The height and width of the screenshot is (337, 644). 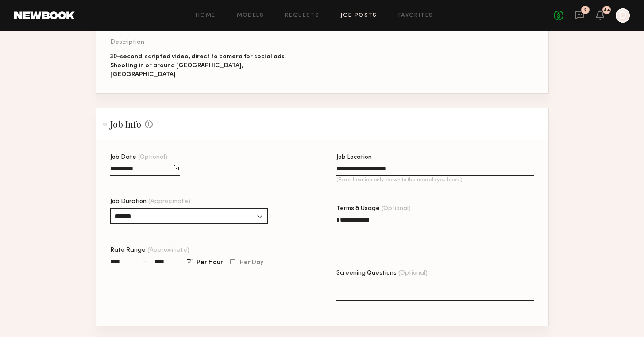 I want to click on a: 2, so click(x=580, y=15).